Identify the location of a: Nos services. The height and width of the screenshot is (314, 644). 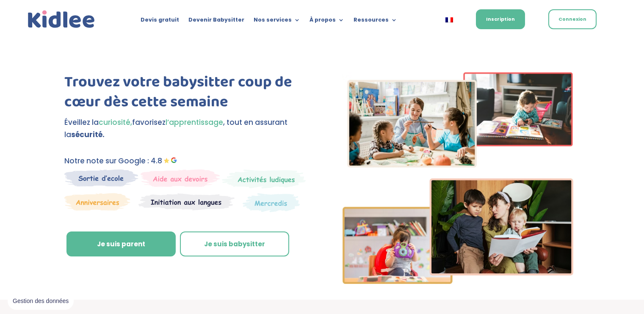
(277, 22).